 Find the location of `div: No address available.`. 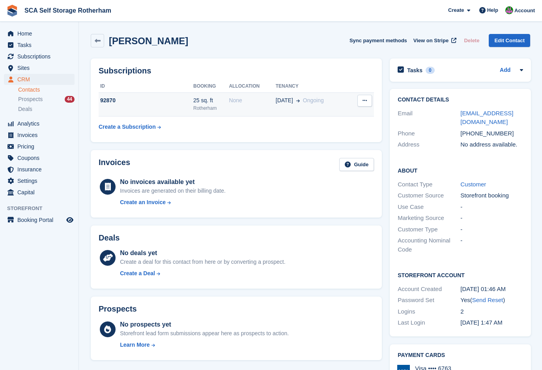

div: No address available. is located at coordinates (492, 144).